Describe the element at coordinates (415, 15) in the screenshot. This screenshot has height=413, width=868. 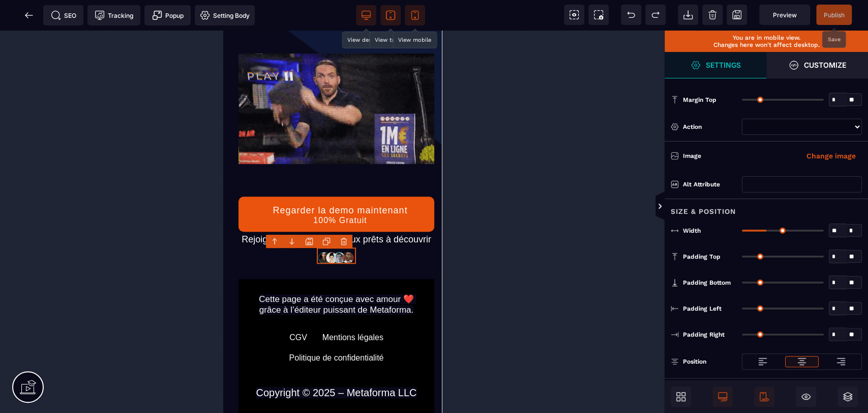
I see `span: View mobile` at that location.